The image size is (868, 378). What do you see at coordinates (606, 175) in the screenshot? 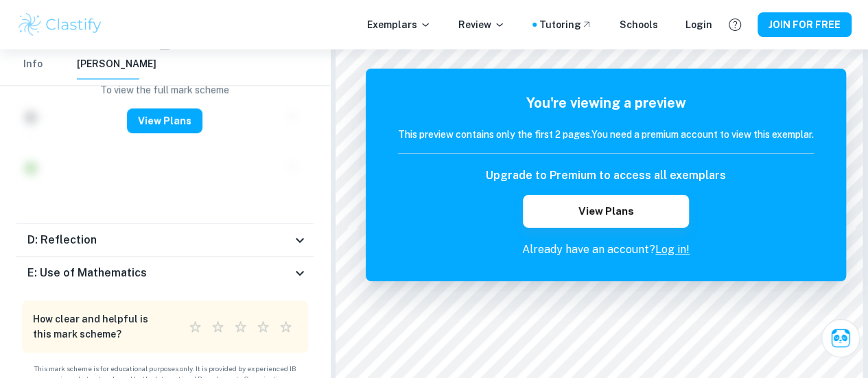
I see `h6: Upgrade to Premium to access all exemplars` at bounding box center [606, 175].